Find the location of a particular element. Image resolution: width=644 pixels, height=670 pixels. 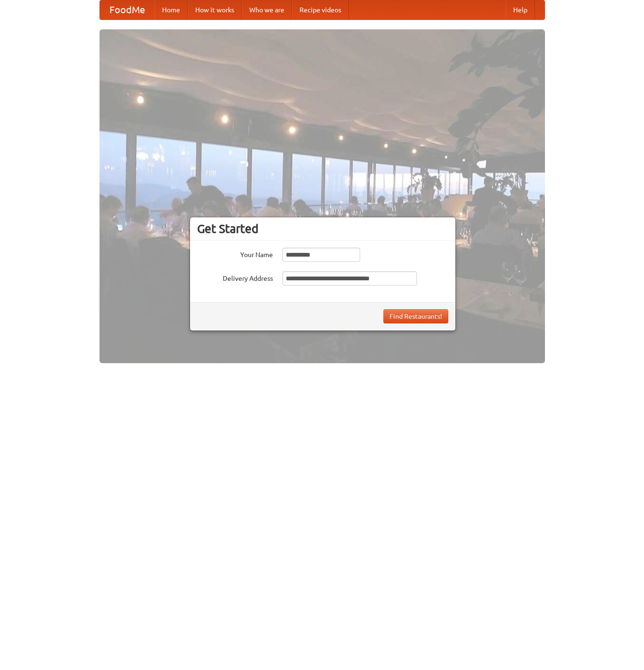

label: Delivery Address is located at coordinates (235, 277).